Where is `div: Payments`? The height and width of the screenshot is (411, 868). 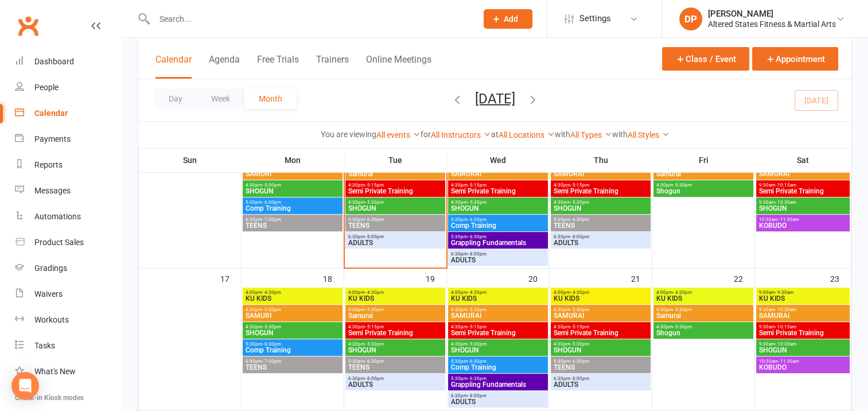 div: Payments is located at coordinates (52, 139).